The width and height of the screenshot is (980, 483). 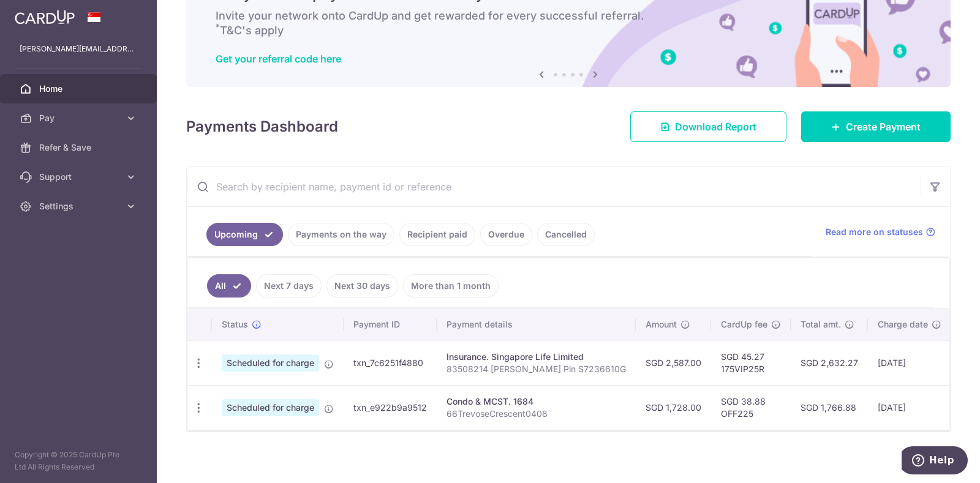 I want to click on div: Condo & MCST. 1684, so click(x=536, y=402).